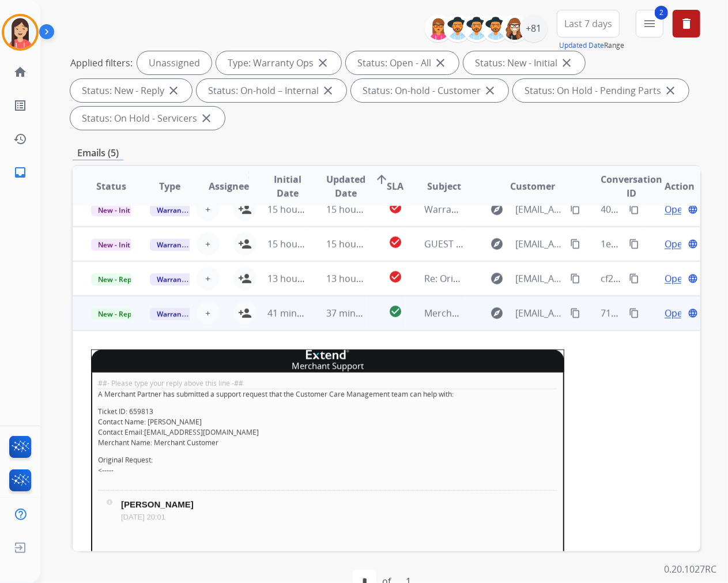  What do you see at coordinates (327, 465) in the screenshot?
I see `p: Original Request: <-----` at bounding box center [327, 465].